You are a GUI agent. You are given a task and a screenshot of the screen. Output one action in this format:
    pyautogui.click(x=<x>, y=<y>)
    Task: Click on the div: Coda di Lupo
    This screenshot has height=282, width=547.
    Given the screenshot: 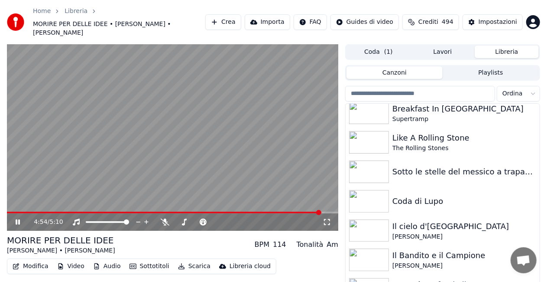 What is the action you would take?
    pyautogui.click(x=464, y=201)
    